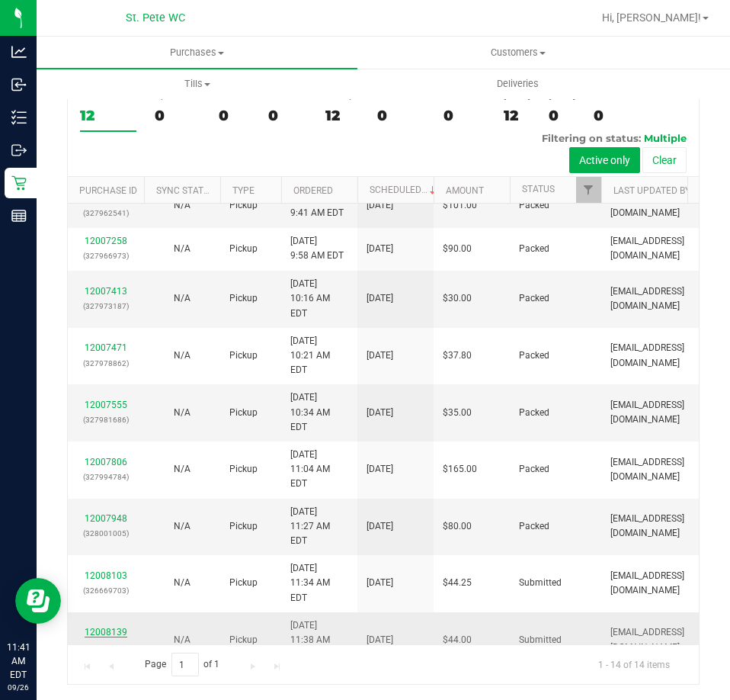 This screenshot has width=730, height=700. What do you see at coordinates (634, 663) in the screenshot?
I see `span: 1 - 14 of 14 items` at bounding box center [634, 663].